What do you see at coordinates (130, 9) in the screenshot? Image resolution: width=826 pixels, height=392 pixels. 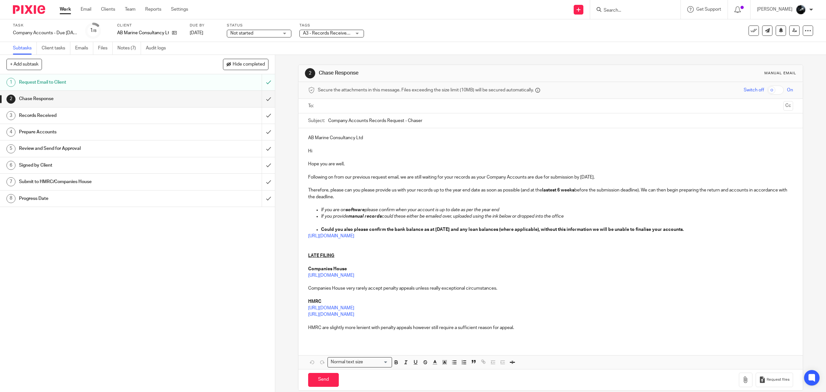 I see `a: Team` at bounding box center [130, 9].